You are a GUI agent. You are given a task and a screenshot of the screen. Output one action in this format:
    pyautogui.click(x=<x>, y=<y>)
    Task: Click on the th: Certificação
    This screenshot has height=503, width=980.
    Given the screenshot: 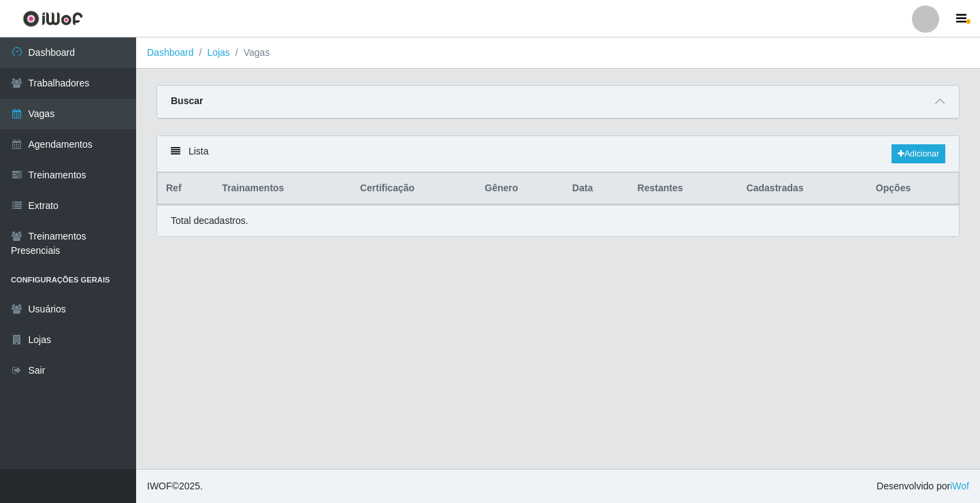 What is the action you would take?
    pyautogui.click(x=414, y=189)
    